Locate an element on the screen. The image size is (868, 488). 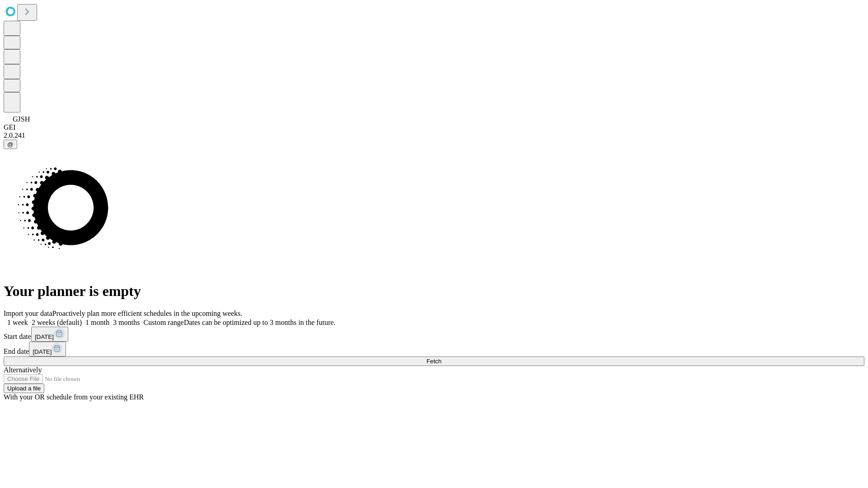
span: 1 month is located at coordinates (97, 323).